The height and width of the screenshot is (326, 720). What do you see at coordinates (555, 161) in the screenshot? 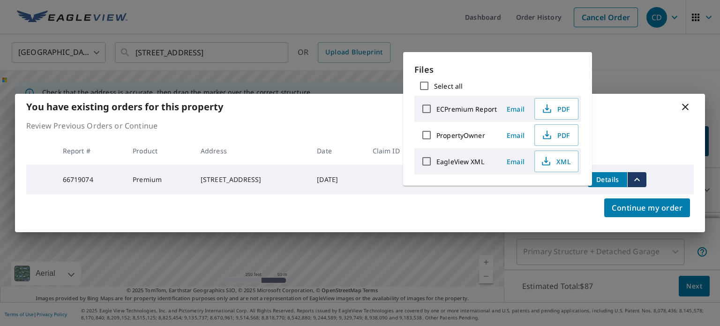
I see `span: XML` at bounding box center [555, 161].